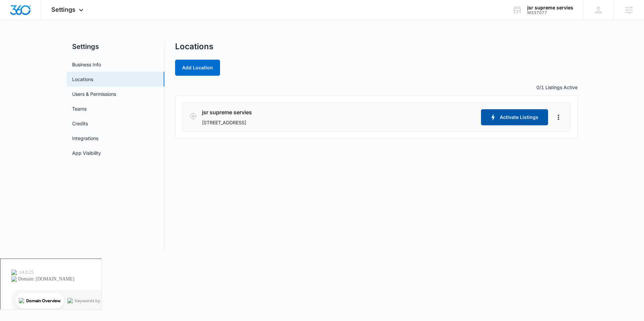  Describe the element at coordinates (80, 123) in the screenshot. I see `a: Credits` at that location.